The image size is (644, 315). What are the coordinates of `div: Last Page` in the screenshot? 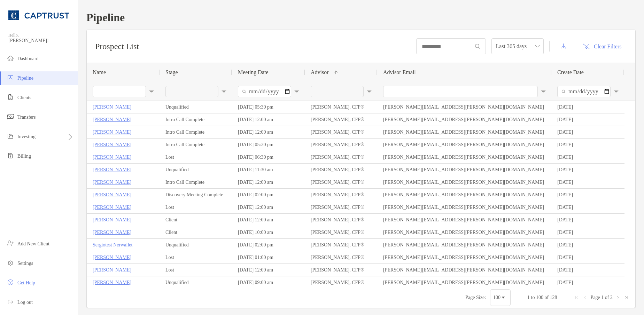 It's located at (626, 298).